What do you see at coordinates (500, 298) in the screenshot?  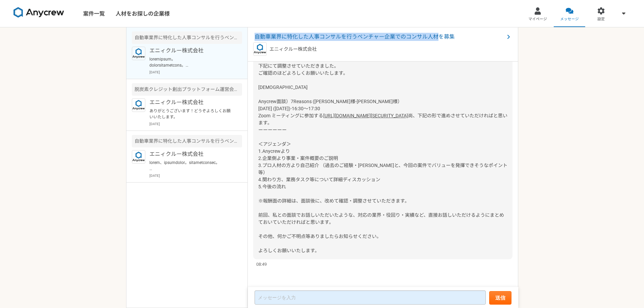 I see `button: 送信` at bounding box center [500, 298].